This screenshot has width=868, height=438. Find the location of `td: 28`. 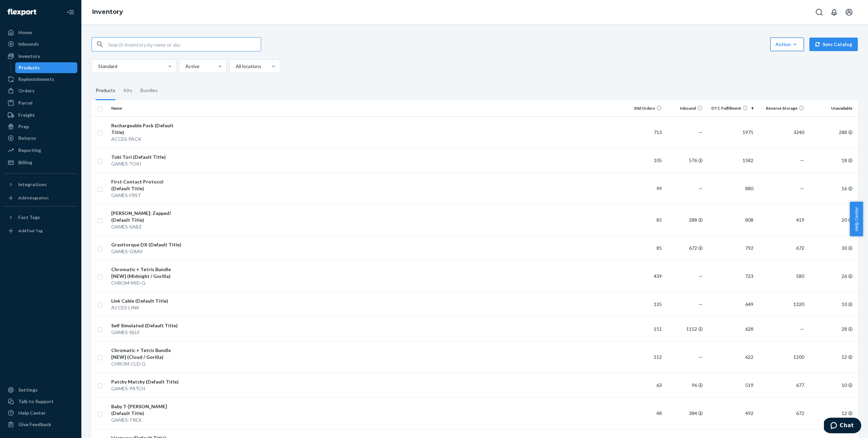

td: 28 is located at coordinates (832, 329).